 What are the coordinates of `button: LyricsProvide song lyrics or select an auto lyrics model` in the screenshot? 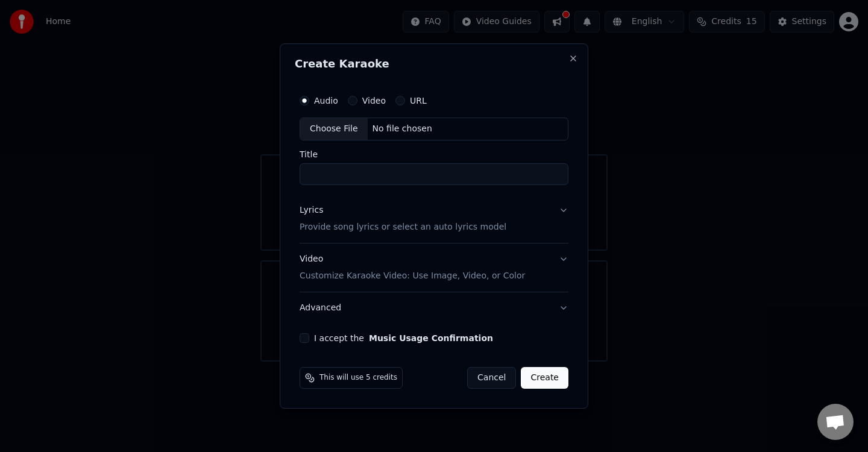 It's located at (434, 219).